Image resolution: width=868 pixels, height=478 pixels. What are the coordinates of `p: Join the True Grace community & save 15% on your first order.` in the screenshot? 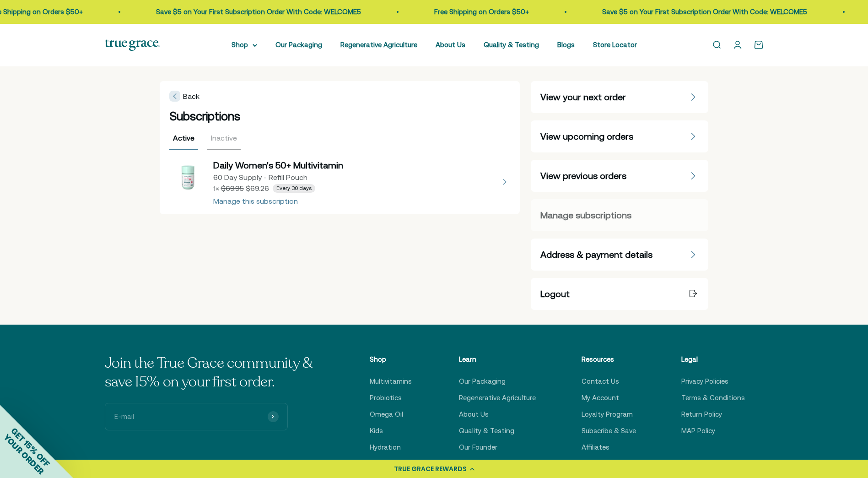 It's located at (215, 373).